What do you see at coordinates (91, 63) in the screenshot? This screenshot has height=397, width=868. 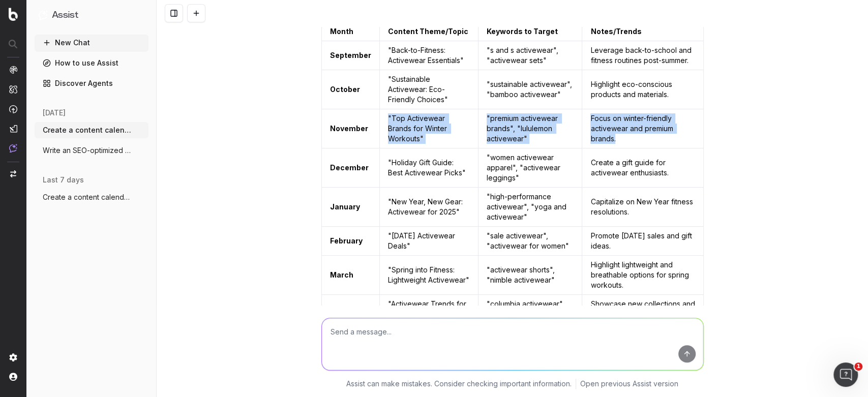 I see `a: How to use Assist` at bounding box center [91, 63].